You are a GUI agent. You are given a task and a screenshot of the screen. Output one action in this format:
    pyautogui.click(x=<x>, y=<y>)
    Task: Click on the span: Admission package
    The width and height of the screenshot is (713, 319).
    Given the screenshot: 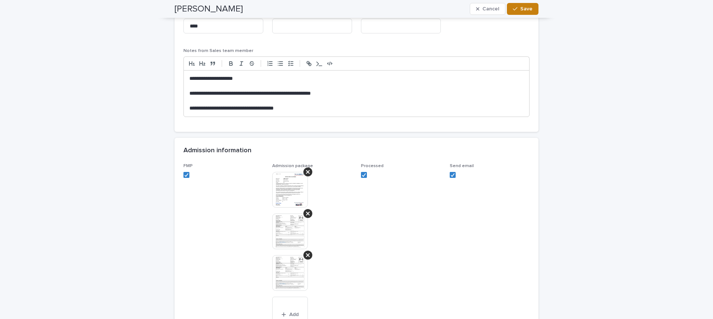 What is the action you would take?
    pyautogui.click(x=293, y=166)
    